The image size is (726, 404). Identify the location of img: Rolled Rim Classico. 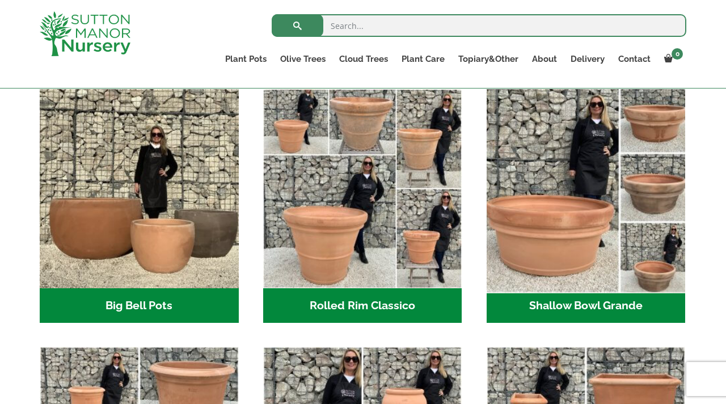
(362, 188).